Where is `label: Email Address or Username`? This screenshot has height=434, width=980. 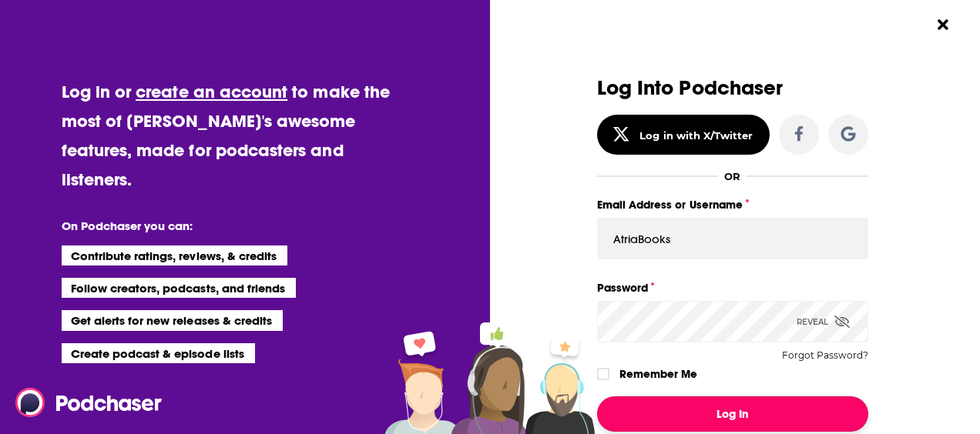
label: Email Address or Username is located at coordinates (733, 205).